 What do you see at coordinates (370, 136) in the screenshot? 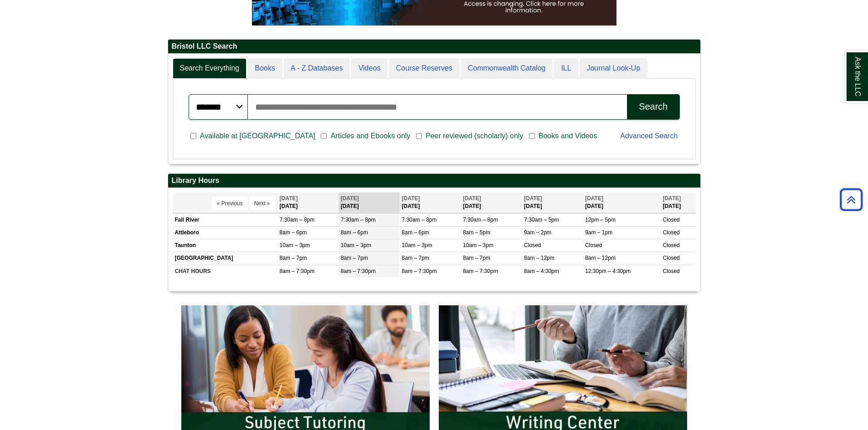
I see `span: Articles and Ebooks only` at bounding box center [370, 136].